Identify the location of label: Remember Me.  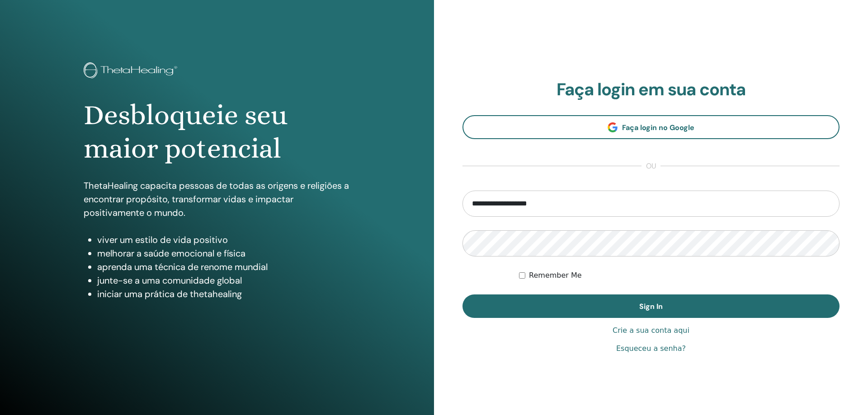
(555, 275).